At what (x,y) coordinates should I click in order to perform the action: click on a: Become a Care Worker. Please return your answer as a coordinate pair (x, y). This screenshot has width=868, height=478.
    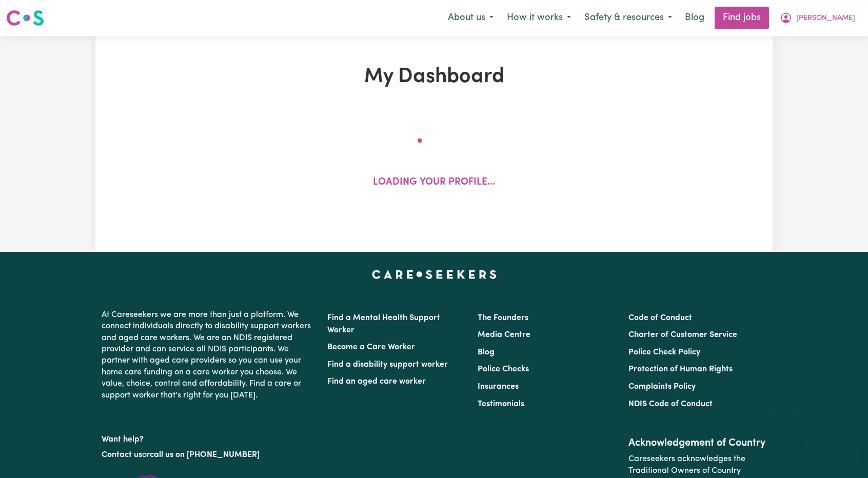
    Looking at the image, I should click on (371, 347).